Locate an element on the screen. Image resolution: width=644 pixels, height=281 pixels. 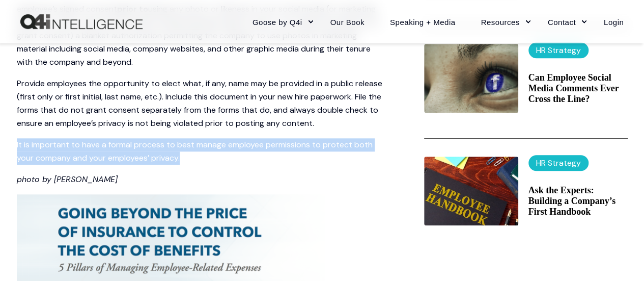
div: Chat Widget is located at coordinates (530, 217).